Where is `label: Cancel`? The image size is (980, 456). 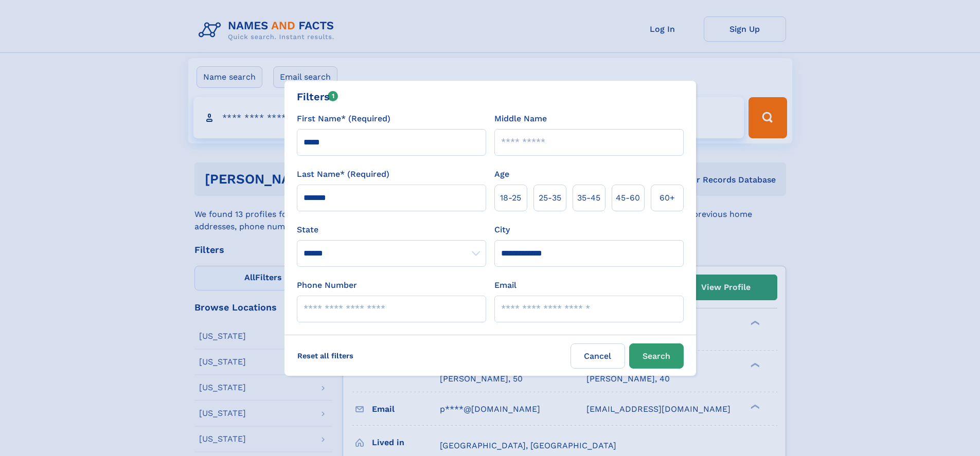
label: Cancel is located at coordinates (598, 356).